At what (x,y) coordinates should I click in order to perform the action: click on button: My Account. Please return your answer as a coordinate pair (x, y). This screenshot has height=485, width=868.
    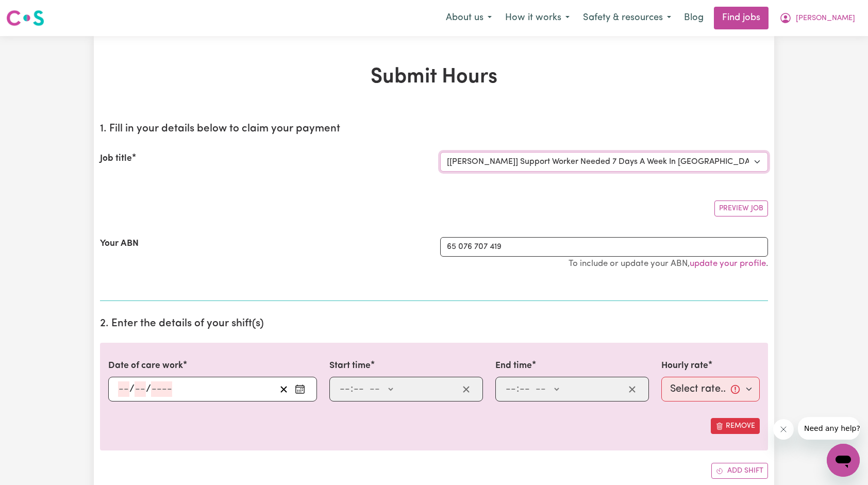
    Looking at the image, I should click on (817, 18).